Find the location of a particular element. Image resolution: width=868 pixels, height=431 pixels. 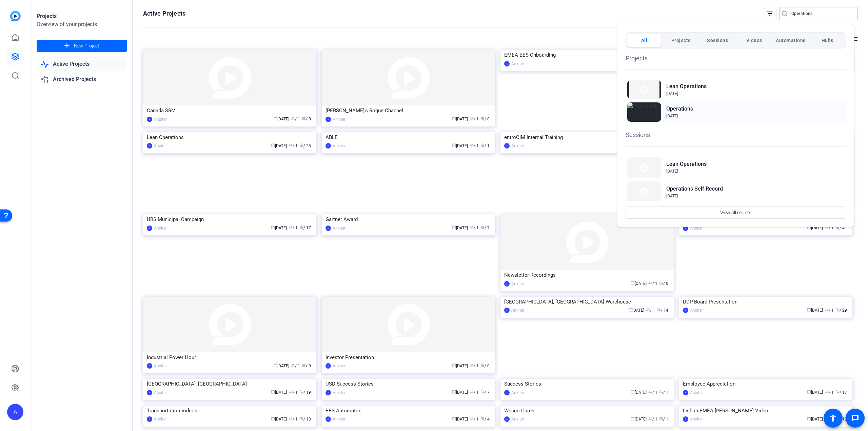

button: View all results is located at coordinates (736, 213).